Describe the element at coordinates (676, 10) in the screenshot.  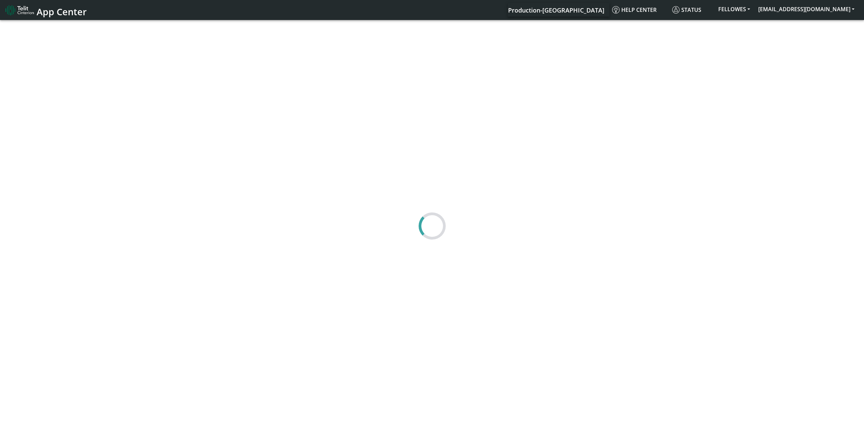
I see `img: status.svg` at that location.